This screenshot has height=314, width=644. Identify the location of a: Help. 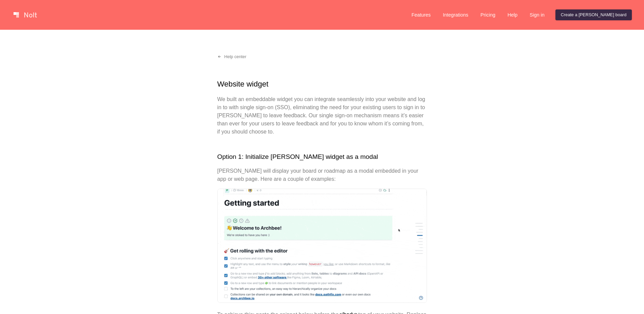
(512, 15).